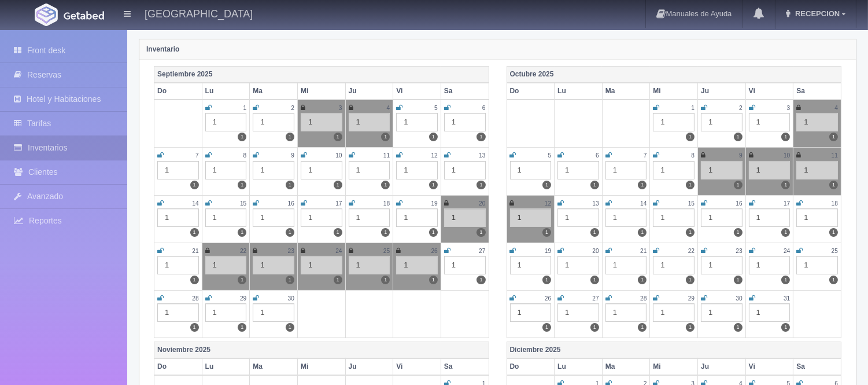 This screenshot has height=385, width=868. Describe the element at coordinates (693, 155) in the screenshot. I see `small: 8` at that location.